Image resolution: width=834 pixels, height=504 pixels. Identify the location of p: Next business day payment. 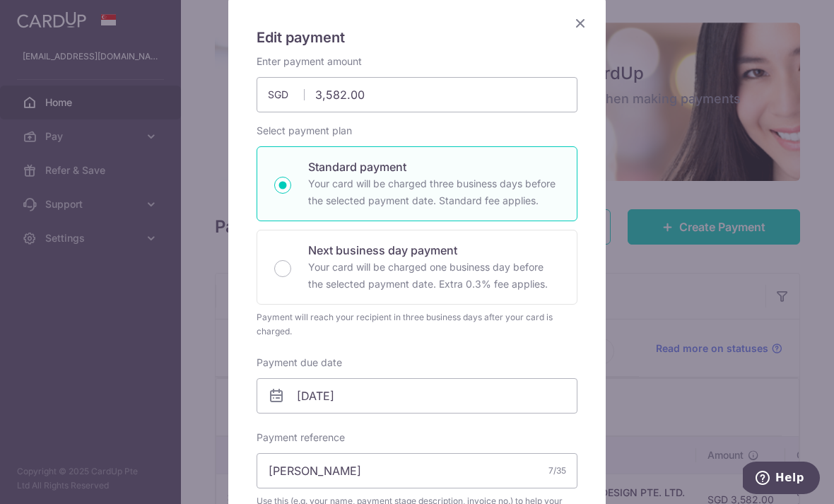
(434, 251).